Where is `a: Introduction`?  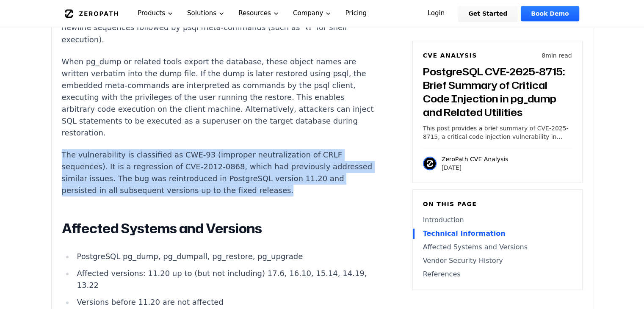 a: Introduction is located at coordinates (498, 220).